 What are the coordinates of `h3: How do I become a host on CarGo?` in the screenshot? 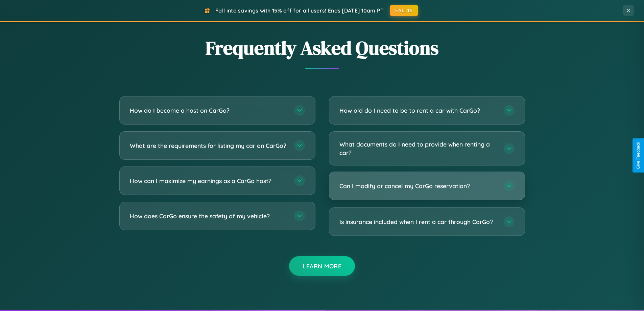 It's located at (209, 110).